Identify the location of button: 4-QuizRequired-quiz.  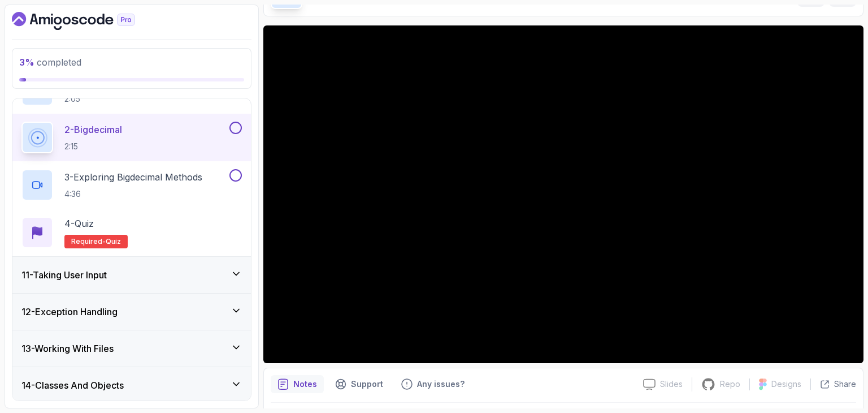
(132, 232).